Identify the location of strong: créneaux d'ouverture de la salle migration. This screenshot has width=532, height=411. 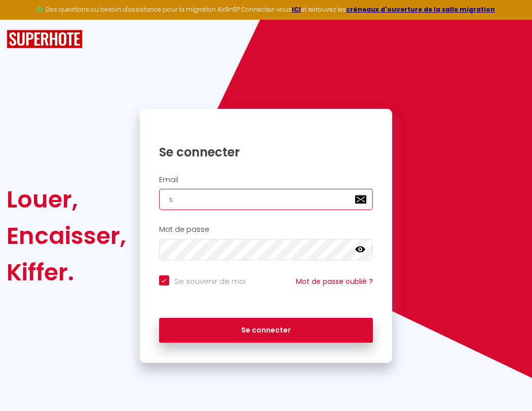
(421, 9).